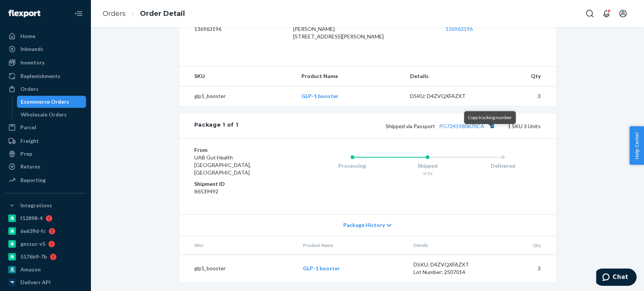  What do you see at coordinates (636, 146) in the screenshot?
I see `span: Help Center` at bounding box center [636, 146].